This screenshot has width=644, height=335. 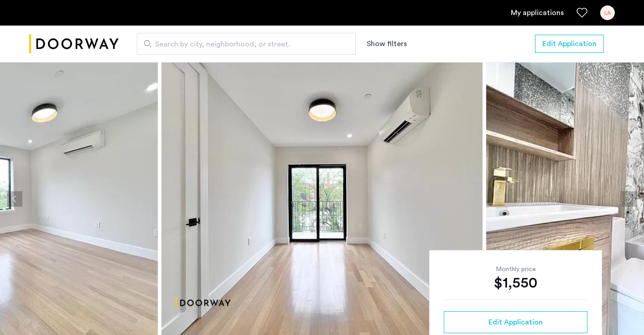 What do you see at coordinates (74, 44) in the screenshot?
I see `img: logo` at bounding box center [74, 44].